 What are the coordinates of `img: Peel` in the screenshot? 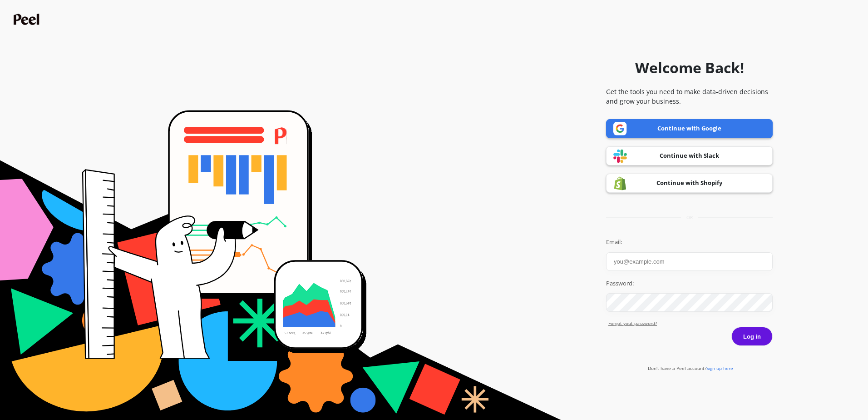 It's located at (27, 19).